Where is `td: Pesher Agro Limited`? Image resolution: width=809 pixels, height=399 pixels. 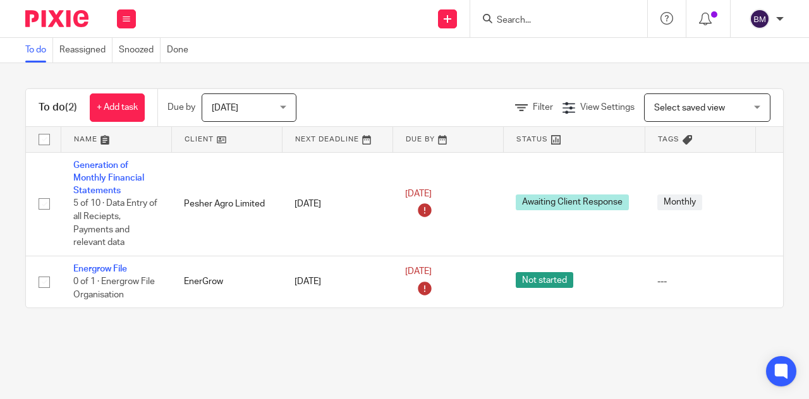
td: Pesher Agro Limited is located at coordinates (226, 204).